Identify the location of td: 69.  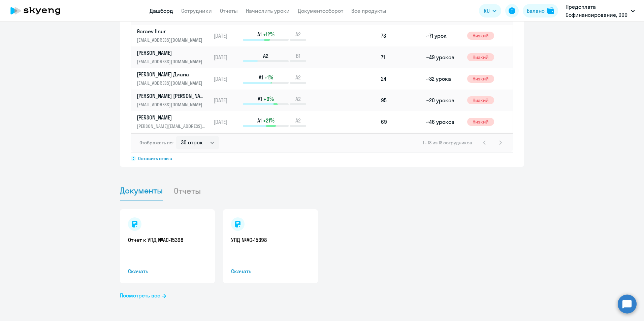
(401, 122).